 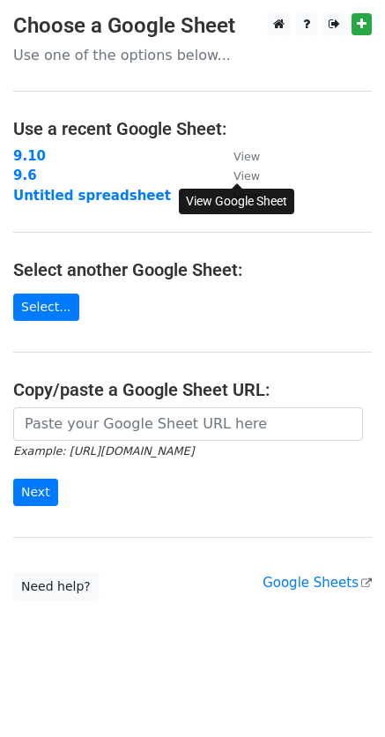 What do you see at coordinates (46, 307) in the screenshot?
I see `a: Select...` at bounding box center [46, 307].